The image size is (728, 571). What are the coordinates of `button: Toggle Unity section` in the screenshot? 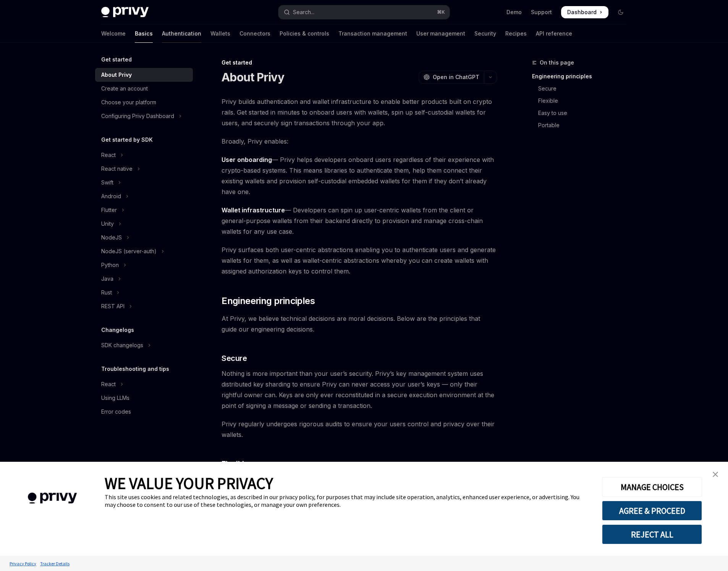 It's located at (144, 224).